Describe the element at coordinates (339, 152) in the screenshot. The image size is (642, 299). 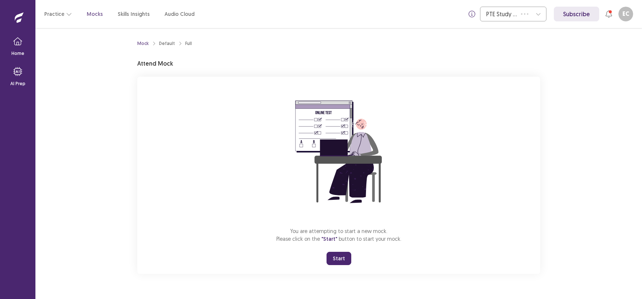
I see `img: attend-mock` at that location.